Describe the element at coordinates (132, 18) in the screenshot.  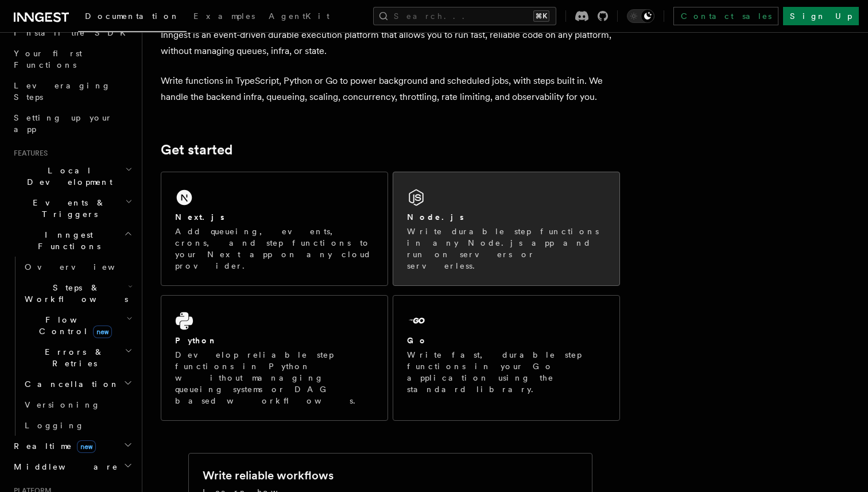
I see `a: Documentation` at that location.